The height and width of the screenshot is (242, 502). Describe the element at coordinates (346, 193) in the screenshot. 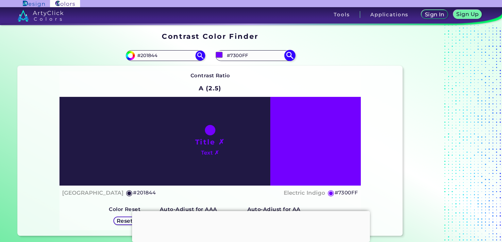

I see `h5: #7300FF` at that location.